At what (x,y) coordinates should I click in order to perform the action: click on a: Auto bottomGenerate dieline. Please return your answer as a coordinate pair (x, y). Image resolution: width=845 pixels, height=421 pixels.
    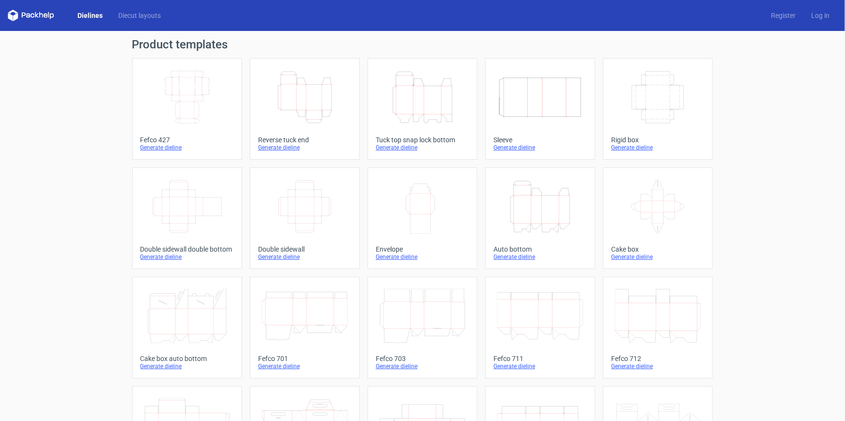
    Looking at the image, I should click on (540, 218).